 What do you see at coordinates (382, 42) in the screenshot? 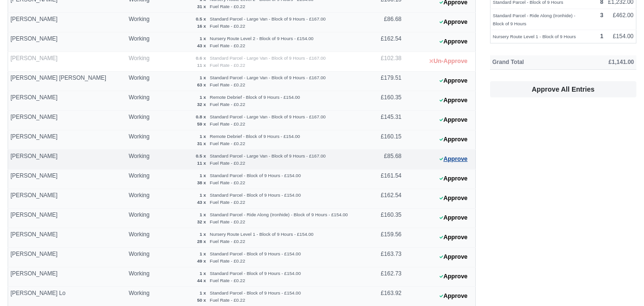
I see `td: £162.54` at bounding box center [382, 42].